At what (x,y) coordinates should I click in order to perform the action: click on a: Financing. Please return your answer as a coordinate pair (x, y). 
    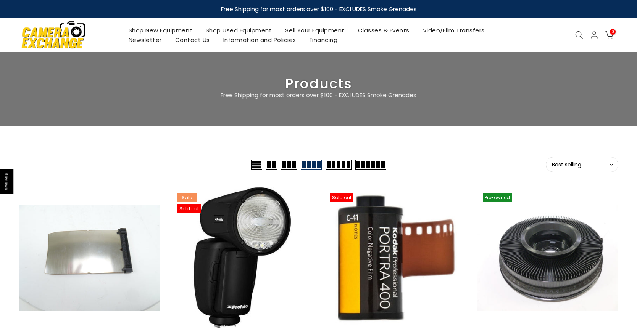
    Looking at the image, I should click on (323, 40).